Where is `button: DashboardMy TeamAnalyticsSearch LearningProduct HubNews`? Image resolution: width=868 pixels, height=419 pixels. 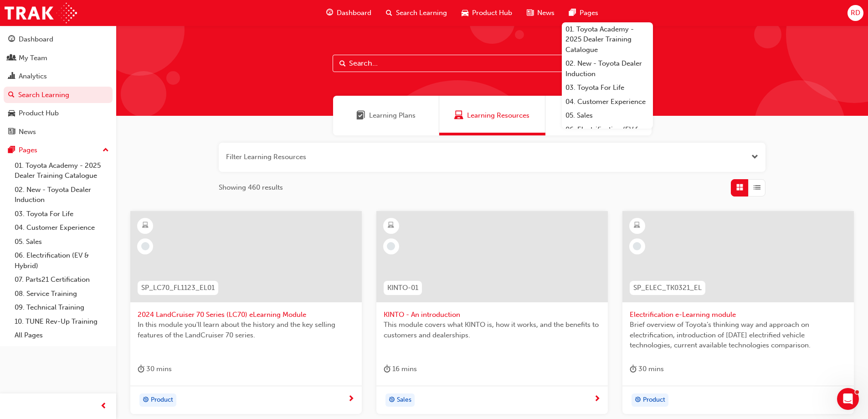
button: DashboardMy TeamAnalyticsSearch LearningProduct HubNews is located at coordinates (58, 85).